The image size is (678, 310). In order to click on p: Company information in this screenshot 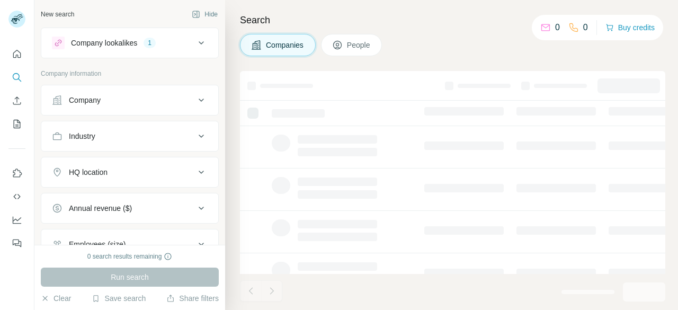, I will do `click(130, 74)`.